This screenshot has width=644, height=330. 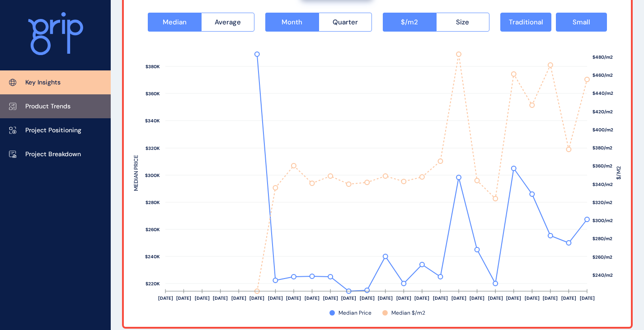 I want to click on p: Project Positioning, so click(x=53, y=130).